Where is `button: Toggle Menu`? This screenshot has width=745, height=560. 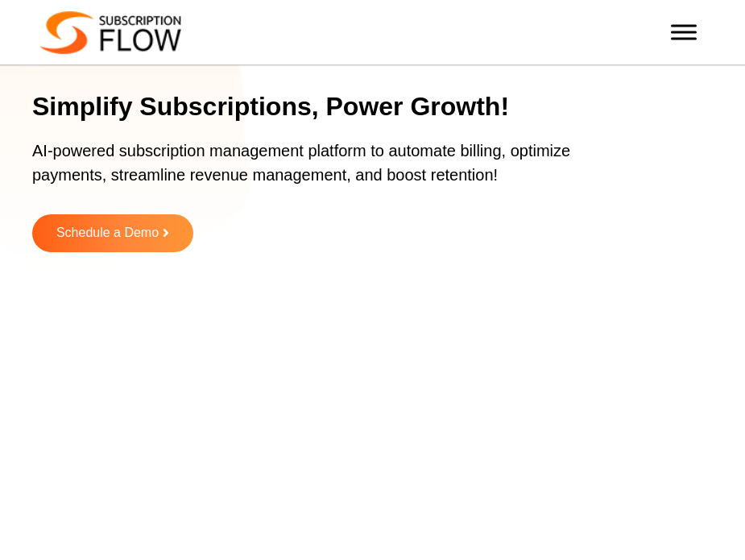
button: Toggle Menu is located at coordinates (684, 32).